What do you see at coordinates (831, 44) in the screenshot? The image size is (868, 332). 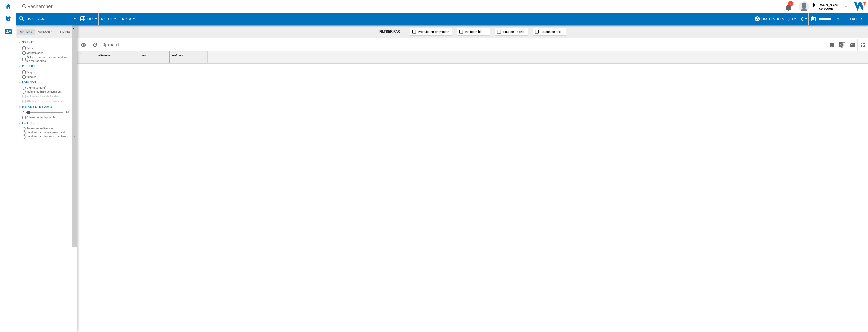 I see `button: Créer un favoris` at bounding box center [831, 44].